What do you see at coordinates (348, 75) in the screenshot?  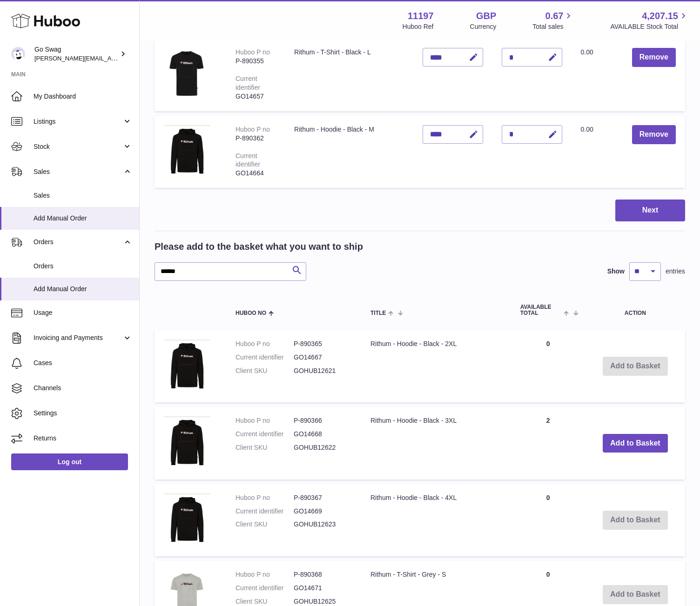 I see `td: Rithum - T-Shirt - Black - L` at bounding box center [348, 75].